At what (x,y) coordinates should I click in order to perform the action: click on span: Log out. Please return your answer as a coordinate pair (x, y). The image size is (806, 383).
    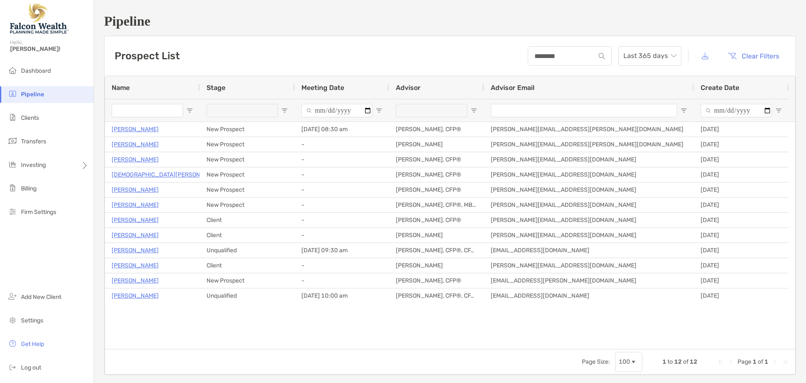
    Looking at the image, I should click on (31, 367).